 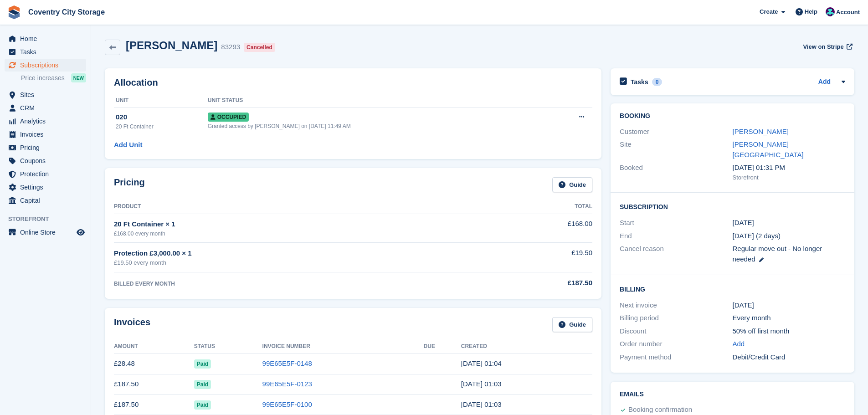 I want to click on span: Analytics, so click(x=47, y=121).